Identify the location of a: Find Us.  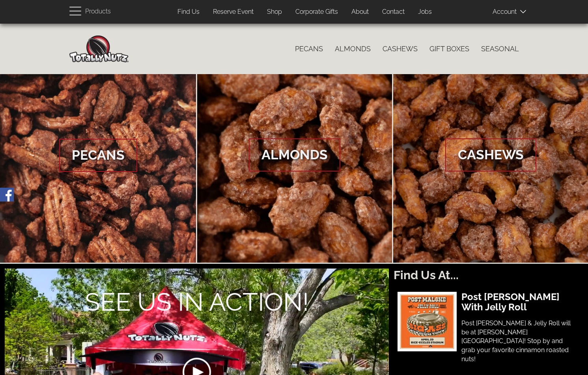
(188, 12).